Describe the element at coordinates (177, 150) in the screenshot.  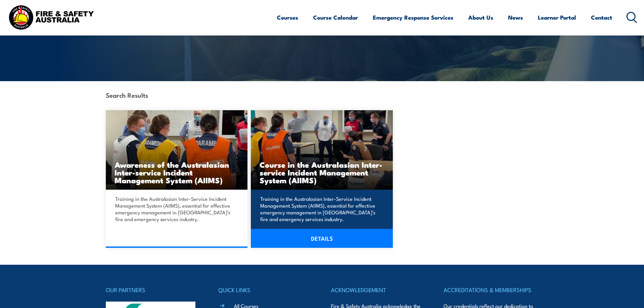
I see `a: Awareness of the Australasian Inter-service Incident Management System (AIIMS)` at that location.